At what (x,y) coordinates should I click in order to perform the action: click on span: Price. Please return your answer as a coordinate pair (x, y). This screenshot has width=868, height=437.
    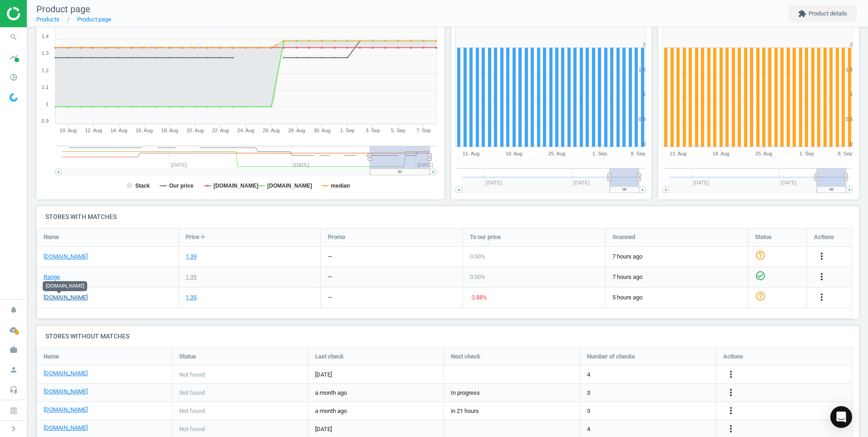
    Looking at the image, I should click on (192, 237).